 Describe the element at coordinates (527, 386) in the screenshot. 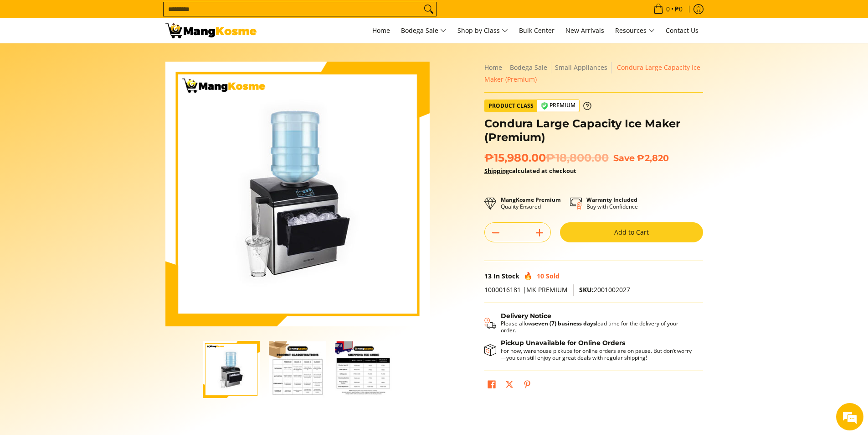

I see `a: Pin on Pinterest` at that location.